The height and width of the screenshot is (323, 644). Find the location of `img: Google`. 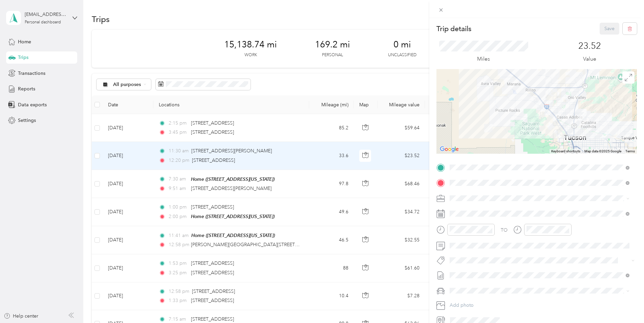

img: Google is located at coordinates (449, 149).